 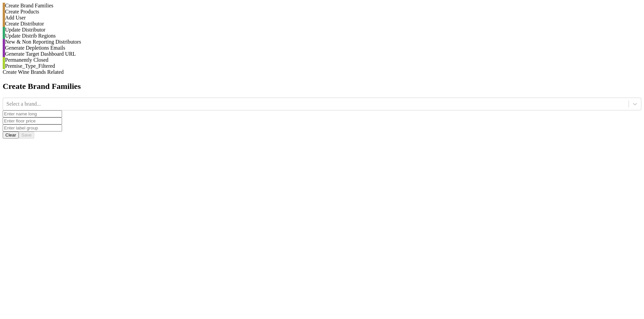 What do you see at coordinates (323, 48) in the screenshot?
I see `div: Generate Depletions Emails` at bounding box center [323, 48].